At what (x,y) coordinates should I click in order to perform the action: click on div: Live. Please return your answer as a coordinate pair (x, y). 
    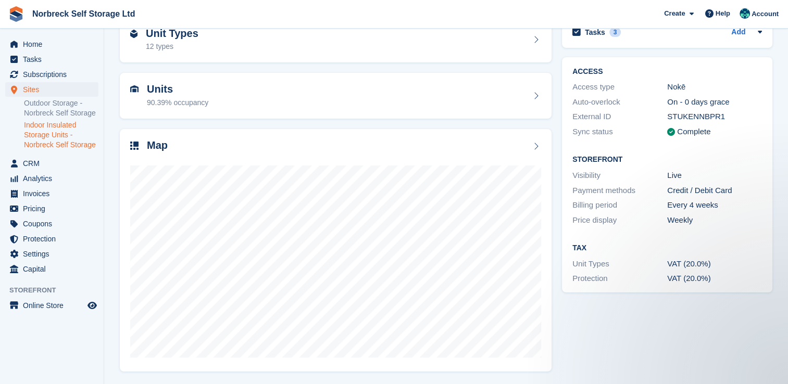
    Looking at the image, I should click on (714, 175).